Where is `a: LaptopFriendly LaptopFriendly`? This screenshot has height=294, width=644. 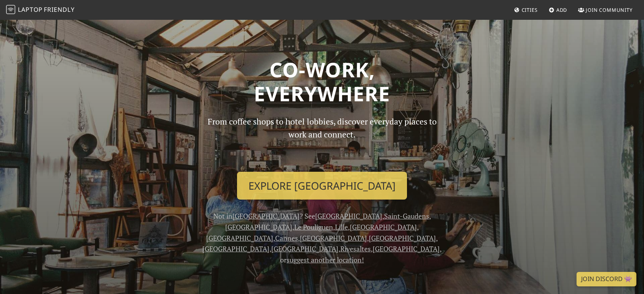
a: LaptopFriendly LaptopFriendly is located at coordinates (40, 10).